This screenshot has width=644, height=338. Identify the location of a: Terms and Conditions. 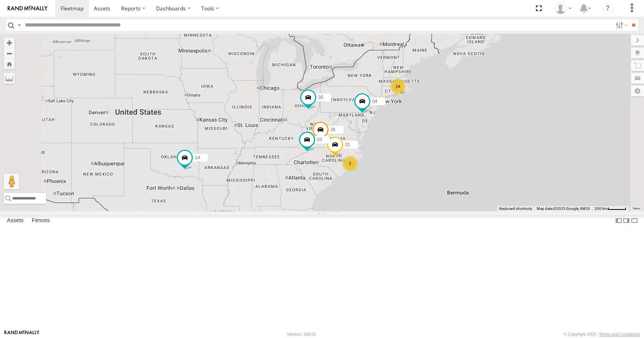
(619, 334).